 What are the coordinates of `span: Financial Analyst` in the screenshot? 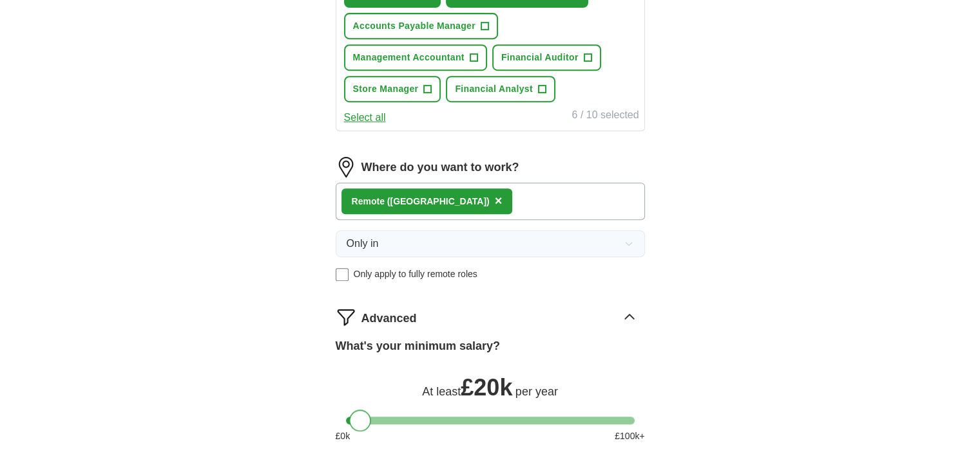 It's located at (493, 89).